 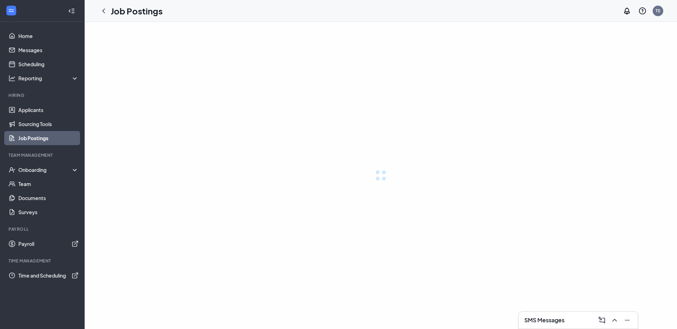 I want to click on svg: Minimize, so click(x=628, y=321).